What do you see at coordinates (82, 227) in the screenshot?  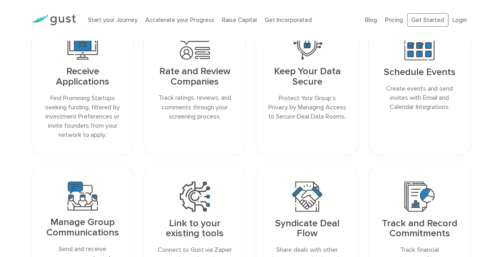 I see `h3: Manage Group Communications` at bounding box center [82, 227].